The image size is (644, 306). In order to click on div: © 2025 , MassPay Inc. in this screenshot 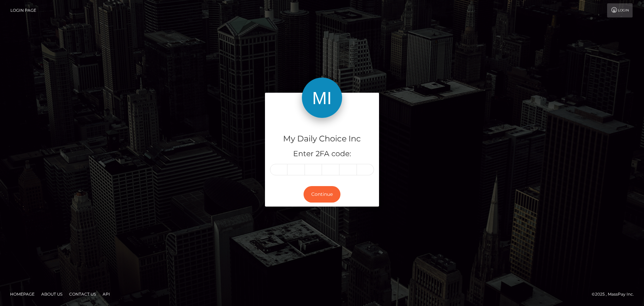, I will do `click(615, 294)`.